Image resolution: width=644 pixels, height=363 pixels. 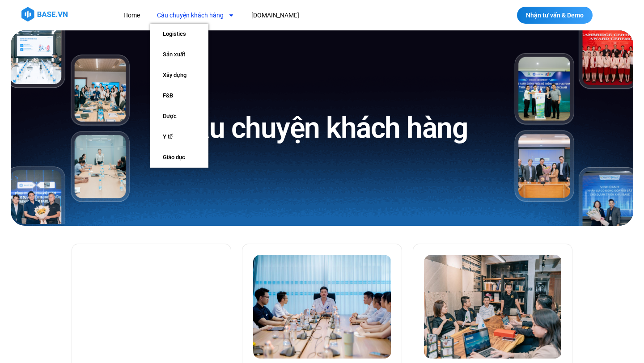 What do you see at coordinates (179, 54) in the screenshot?
I see `a: Sản xuất` at bounding box center [179, 54].